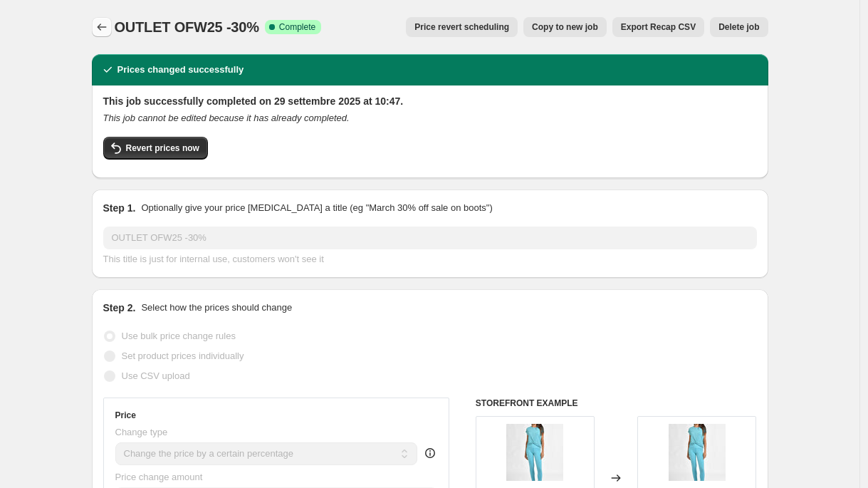 Image resolution: width=868 pixels, height=488 pixels. I want to click on h2: Step 2., so click(120, 307).